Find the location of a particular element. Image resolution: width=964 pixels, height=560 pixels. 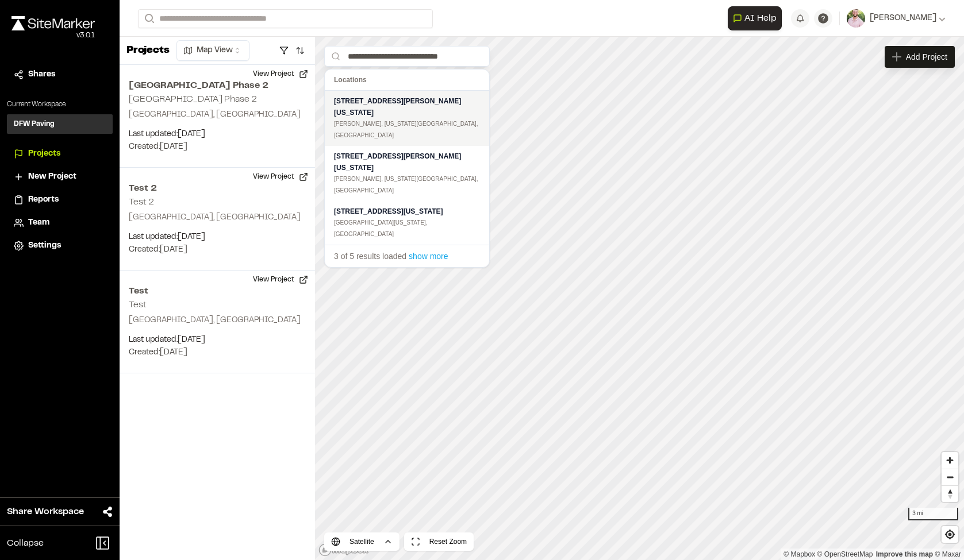

button: Open AI Assistant is located at coordinates (755, 18).